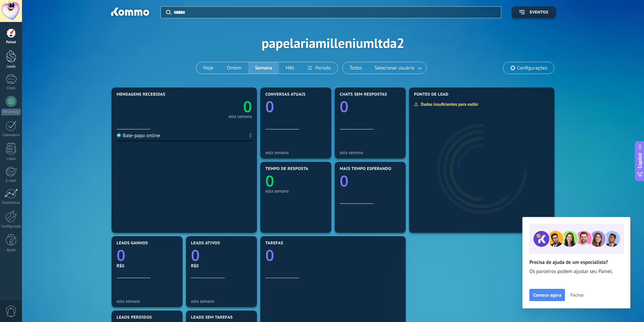 This screenshot has height=322, width=644. What do you see at coordinates (11, 226) in the screenshot?
I see `div: Configurações` at bounding box center [11, 226].